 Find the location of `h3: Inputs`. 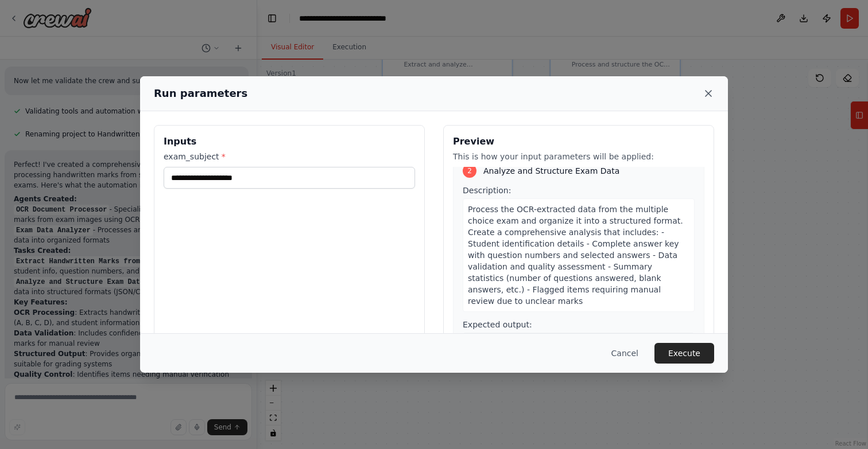

h3: Inputs is located at coordinates (290, 142).